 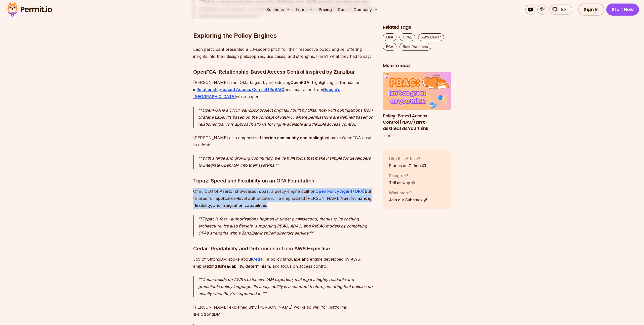 I want to click on strong: Topaz, so click(x=262, y=192).